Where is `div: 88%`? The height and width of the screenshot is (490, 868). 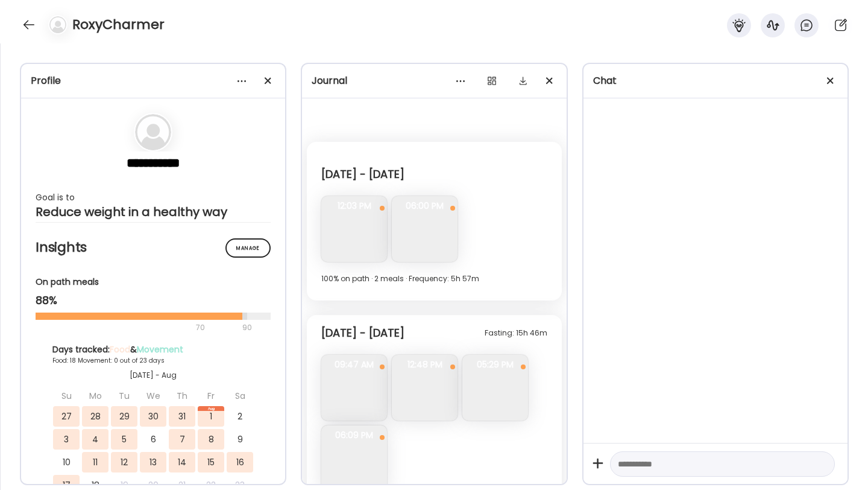
div: 88% is located at coordinates (153, 300).